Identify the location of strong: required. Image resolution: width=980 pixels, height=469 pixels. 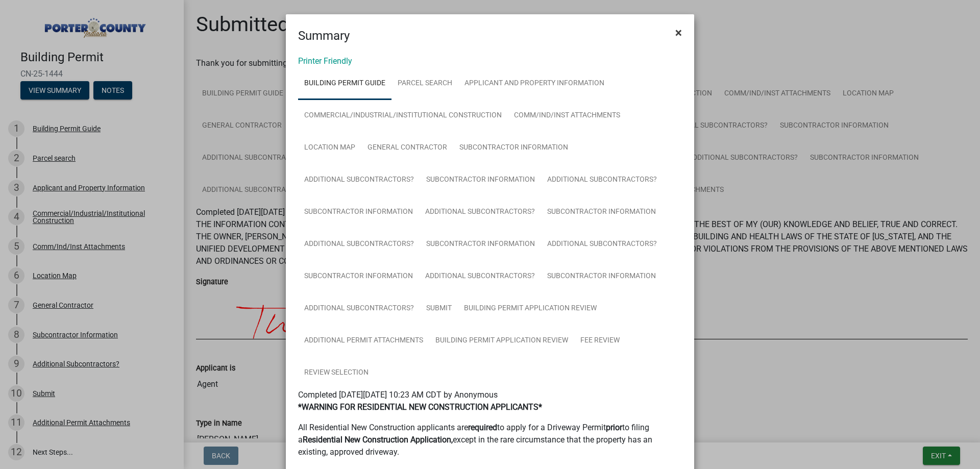
(483, 427).